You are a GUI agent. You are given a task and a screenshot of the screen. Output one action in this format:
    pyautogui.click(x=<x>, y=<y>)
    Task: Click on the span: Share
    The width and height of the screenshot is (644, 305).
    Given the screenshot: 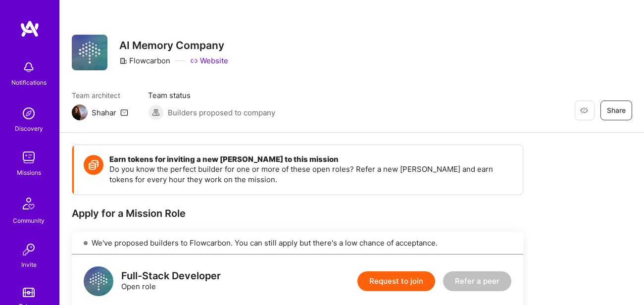 What is the action you would take?
    pyautogui.click(x=616, y=110)
    